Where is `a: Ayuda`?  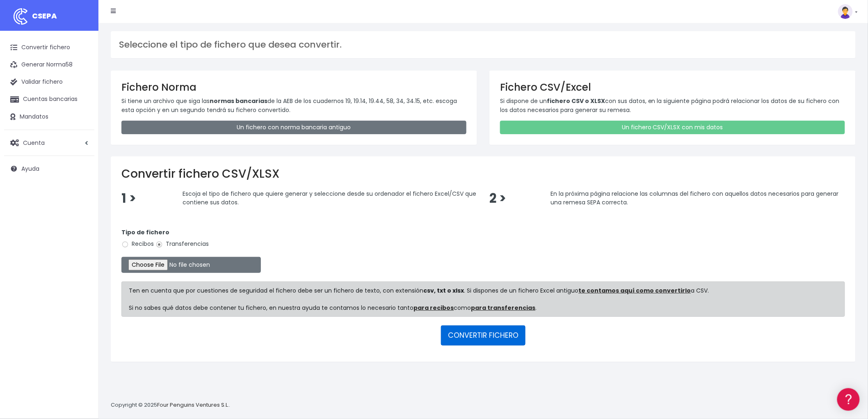
a: Ayuda is located at coordinates (49, 169).